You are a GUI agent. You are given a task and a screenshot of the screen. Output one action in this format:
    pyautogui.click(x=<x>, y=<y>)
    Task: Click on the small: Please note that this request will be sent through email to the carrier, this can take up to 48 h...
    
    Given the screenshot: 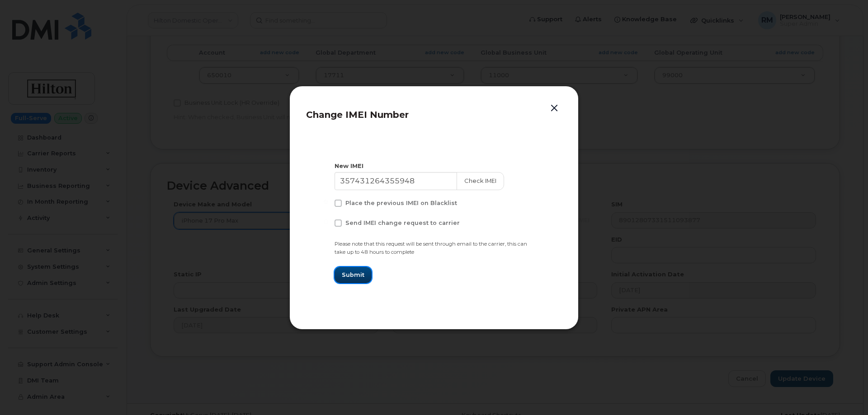 What is the action you would take?
    pyautogui.click(x=431, y=248)
    